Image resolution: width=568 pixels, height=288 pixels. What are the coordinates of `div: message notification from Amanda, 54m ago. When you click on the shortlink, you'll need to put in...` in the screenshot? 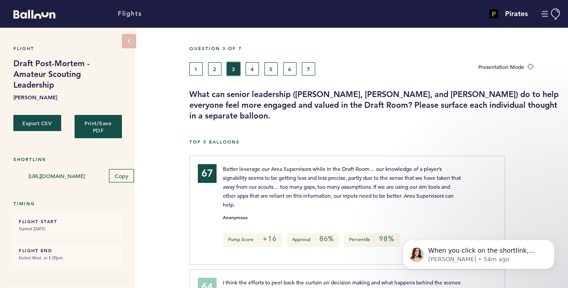 It's located at (89, 33).